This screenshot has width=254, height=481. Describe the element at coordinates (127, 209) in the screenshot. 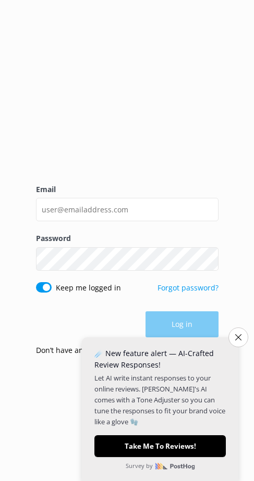

I see `input: user@emailaddress.com` at that location.